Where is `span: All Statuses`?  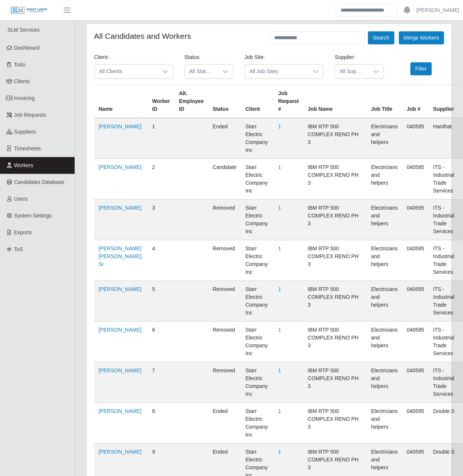
span: All Statuses is located at coordinates (201, 71).